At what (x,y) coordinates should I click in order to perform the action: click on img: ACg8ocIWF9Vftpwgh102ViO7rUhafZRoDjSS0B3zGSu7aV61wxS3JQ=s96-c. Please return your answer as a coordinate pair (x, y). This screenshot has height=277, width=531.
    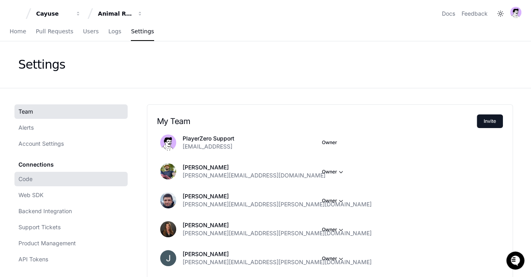
    Looking at the image, I should click on (168, 258).